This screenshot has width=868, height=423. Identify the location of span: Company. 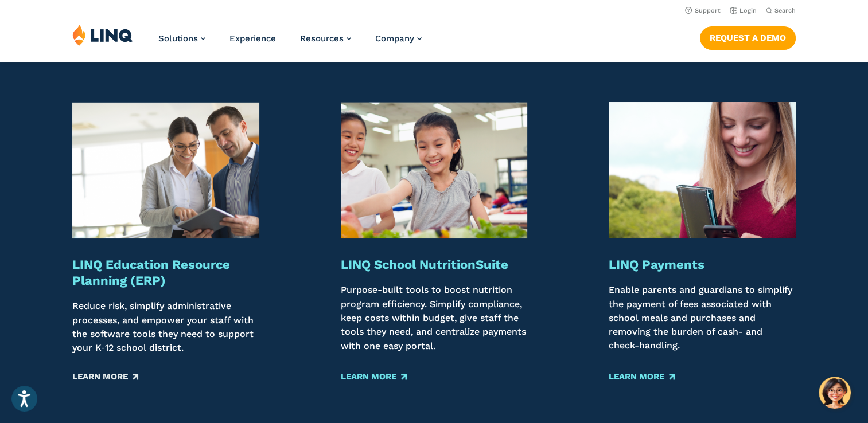
(394, 39).